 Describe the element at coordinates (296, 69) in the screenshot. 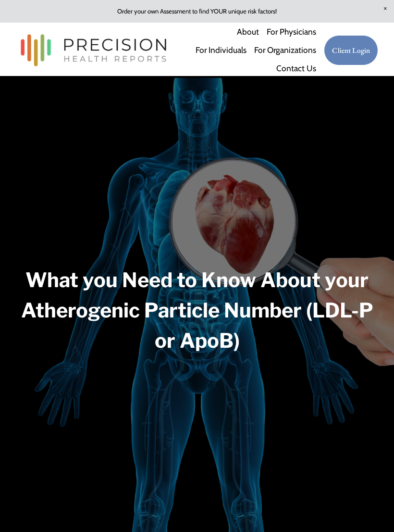

I see `a: Contact Us` at that location.